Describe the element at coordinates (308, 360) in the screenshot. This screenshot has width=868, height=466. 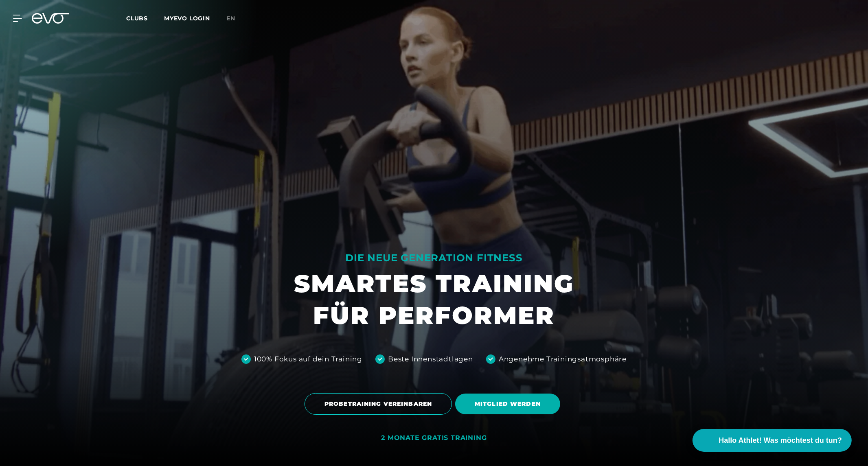
I see `div: 100% Fokus auf dein Training` at that location.